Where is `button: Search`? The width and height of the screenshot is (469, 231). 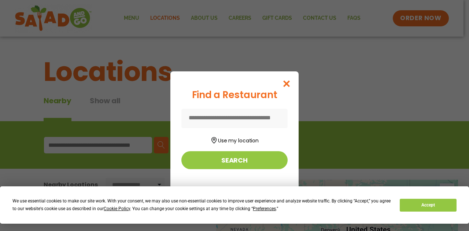
button: Search is located at coordinates (234, 160).